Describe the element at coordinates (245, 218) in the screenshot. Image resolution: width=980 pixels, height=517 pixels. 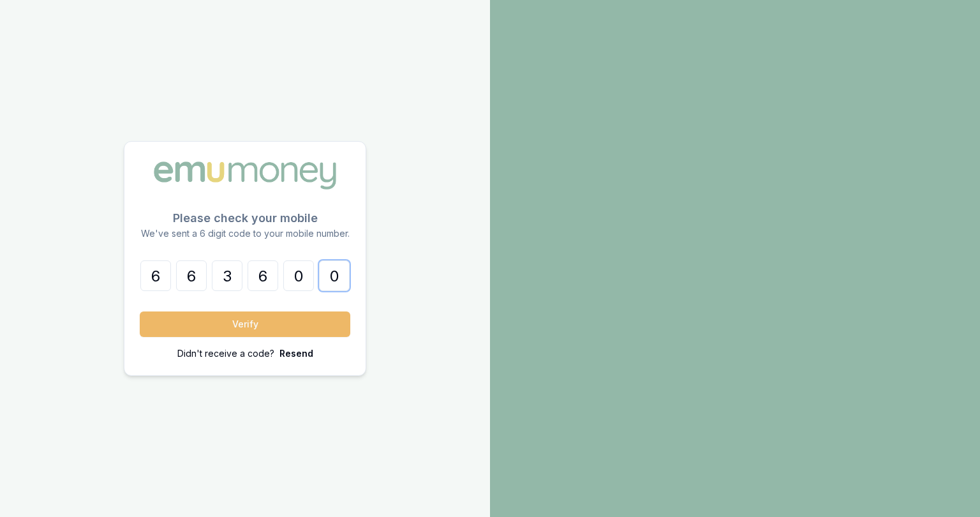
I see `p: Please check your mobile` at that location.